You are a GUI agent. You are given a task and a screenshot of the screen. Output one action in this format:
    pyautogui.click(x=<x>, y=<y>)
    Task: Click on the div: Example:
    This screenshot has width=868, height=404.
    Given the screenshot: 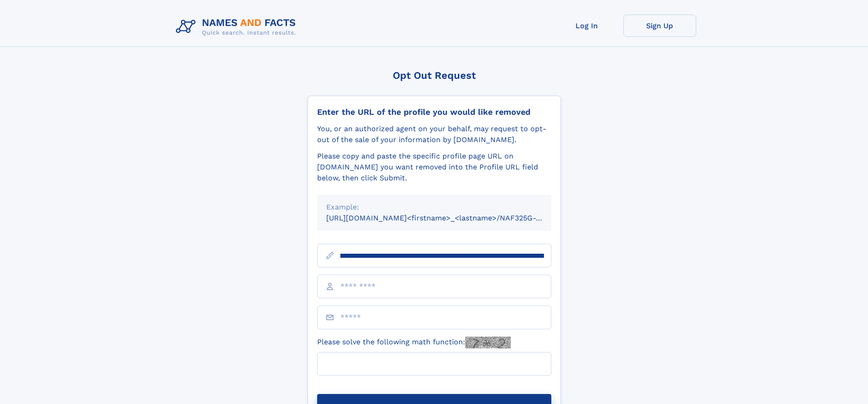 What is the action you would take?
    pyautogui.click(x=434, y=207)
    